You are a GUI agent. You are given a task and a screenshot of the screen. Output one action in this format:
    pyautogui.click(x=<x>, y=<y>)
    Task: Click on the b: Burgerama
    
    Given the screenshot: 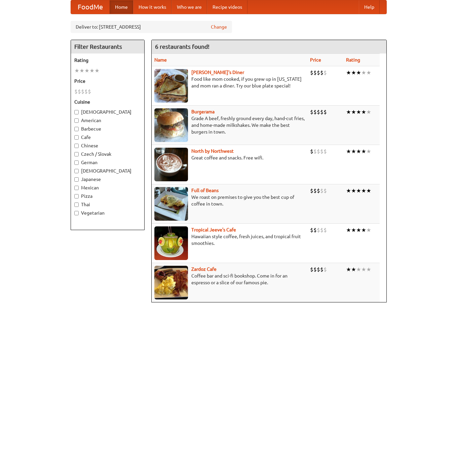 What is the action you would take?
    pyautogui.click(x=203, y=112)
    